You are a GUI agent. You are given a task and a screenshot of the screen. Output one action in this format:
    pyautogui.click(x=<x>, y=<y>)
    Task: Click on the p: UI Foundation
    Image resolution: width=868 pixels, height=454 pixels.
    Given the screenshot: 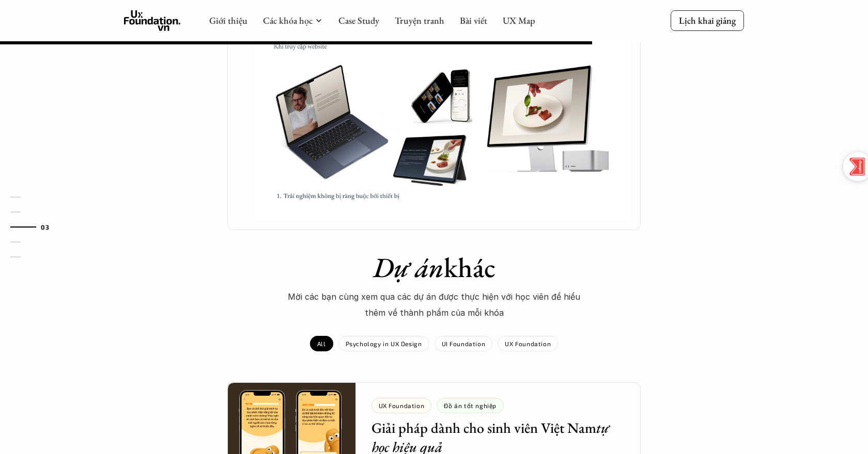 What is the action you would take?
    pyautogui.click(x=463, y=344)
    